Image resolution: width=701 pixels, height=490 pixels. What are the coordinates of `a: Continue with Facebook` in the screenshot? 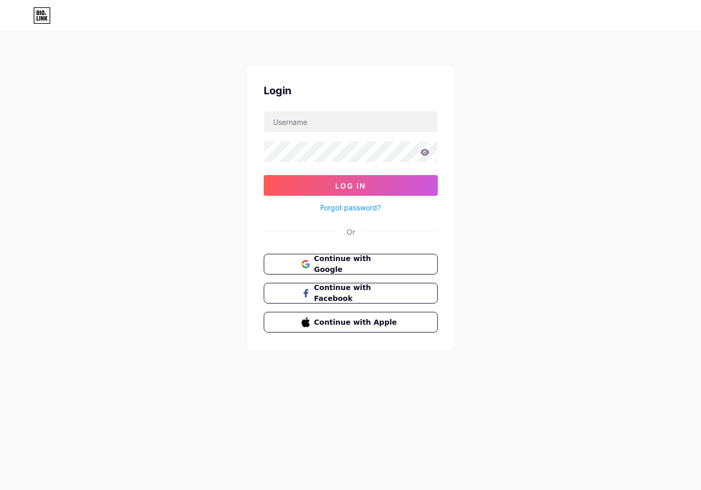 It's located at (351, 293).